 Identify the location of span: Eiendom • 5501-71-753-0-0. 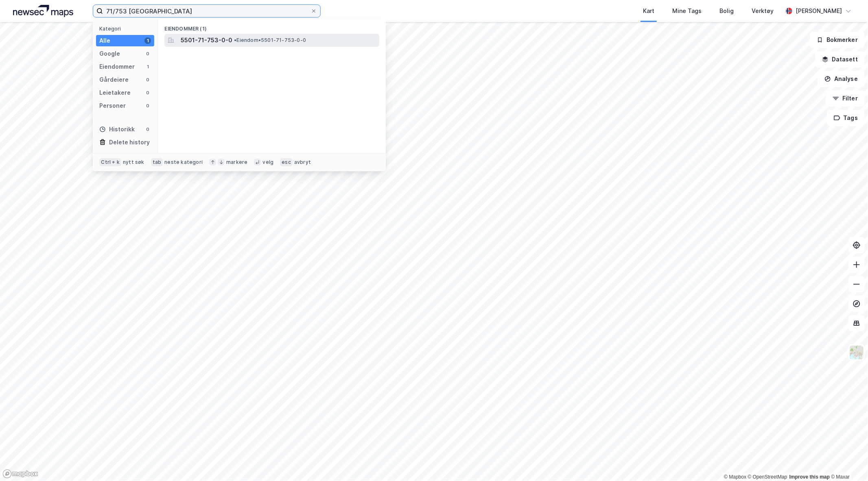
(270, 40).